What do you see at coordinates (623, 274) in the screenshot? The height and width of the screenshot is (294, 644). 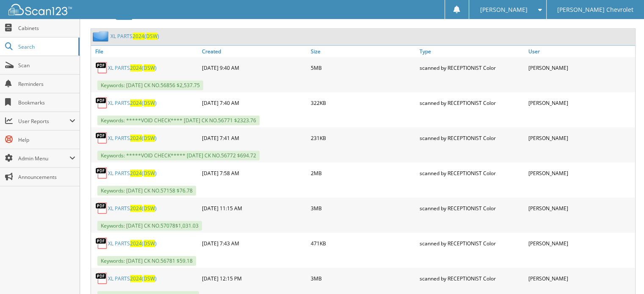 I see `div: Chat Widget` at bounding box center [623, 274].